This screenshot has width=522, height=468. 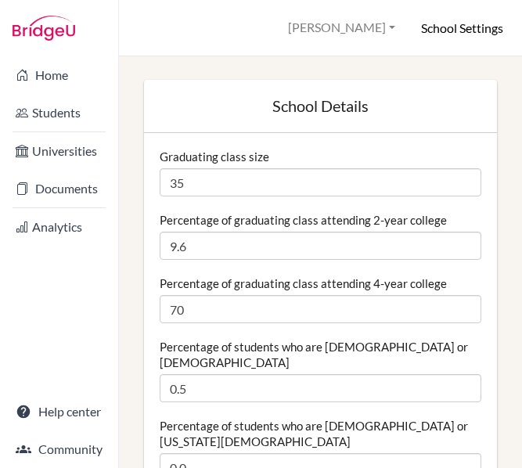 I want to click on a: Documents, so click(x=59, y=189).